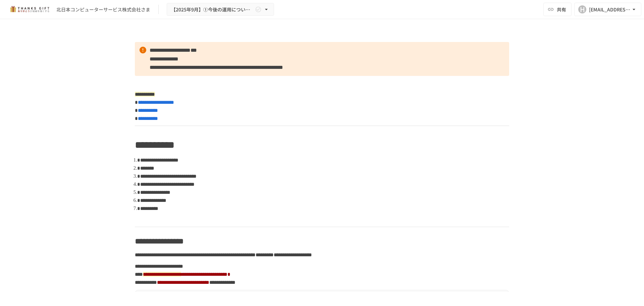  What do you see at coordinates (220, 9) in the screenshot?
I see `button: 【2025年9月】①今後の運用についてのご案内/THANKS GIFTキックオフMTG` at bounding box center [220, 9].